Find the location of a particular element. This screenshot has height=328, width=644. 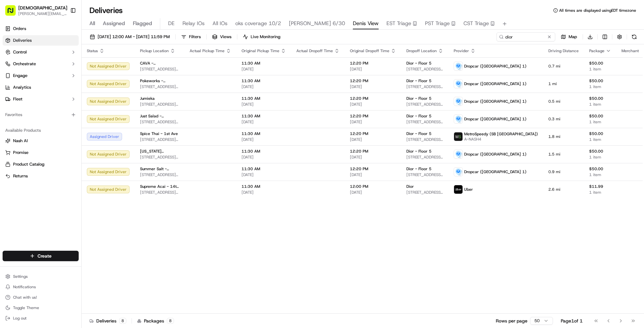

span: Returns is located at coordinates (20, 176).